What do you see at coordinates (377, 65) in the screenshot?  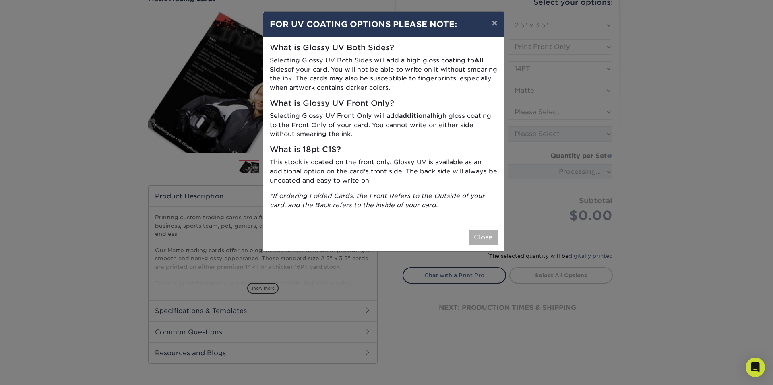 I see `strong: All Sides` at bounding box center [377, 65].